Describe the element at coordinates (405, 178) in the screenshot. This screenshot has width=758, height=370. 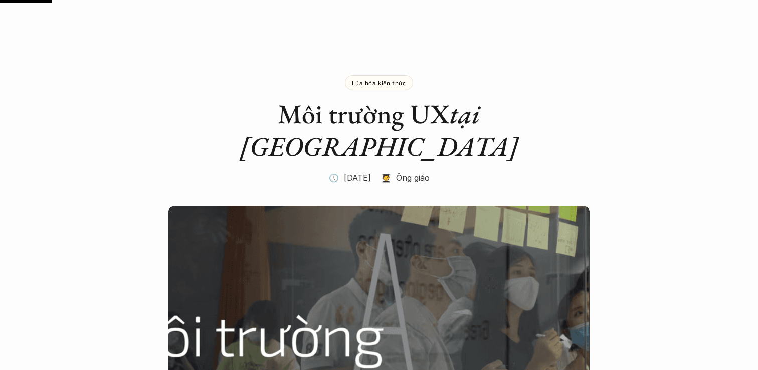
I see `p: 🧑‍🎓 Ông giáo` at that location.